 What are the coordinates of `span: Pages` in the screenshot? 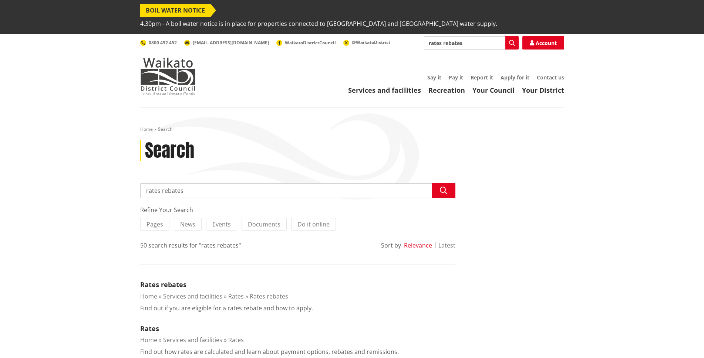 It's located at (155, 225).